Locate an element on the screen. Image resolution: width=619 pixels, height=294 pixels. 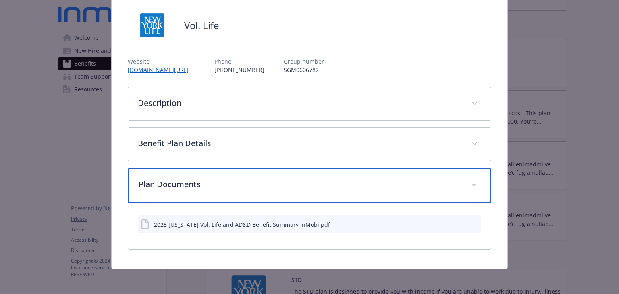
p: Description is located at coordinates (300, 103).